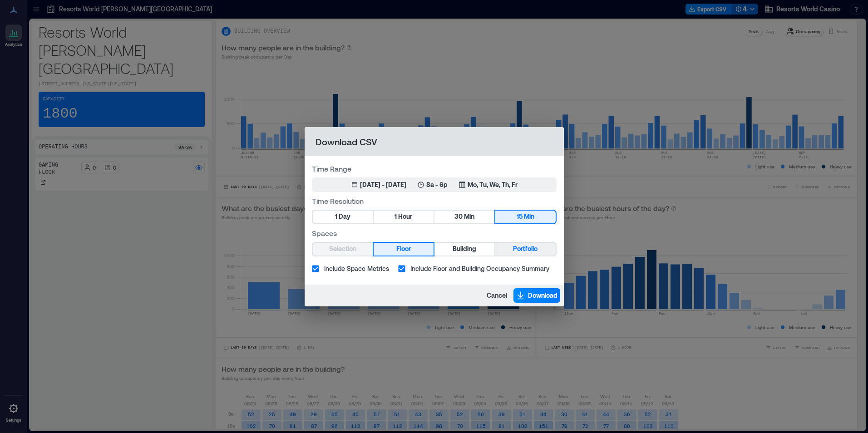  Describe the element at coordinates (525, 249) in the screenshot. I see `button: Portfolio` at that location.